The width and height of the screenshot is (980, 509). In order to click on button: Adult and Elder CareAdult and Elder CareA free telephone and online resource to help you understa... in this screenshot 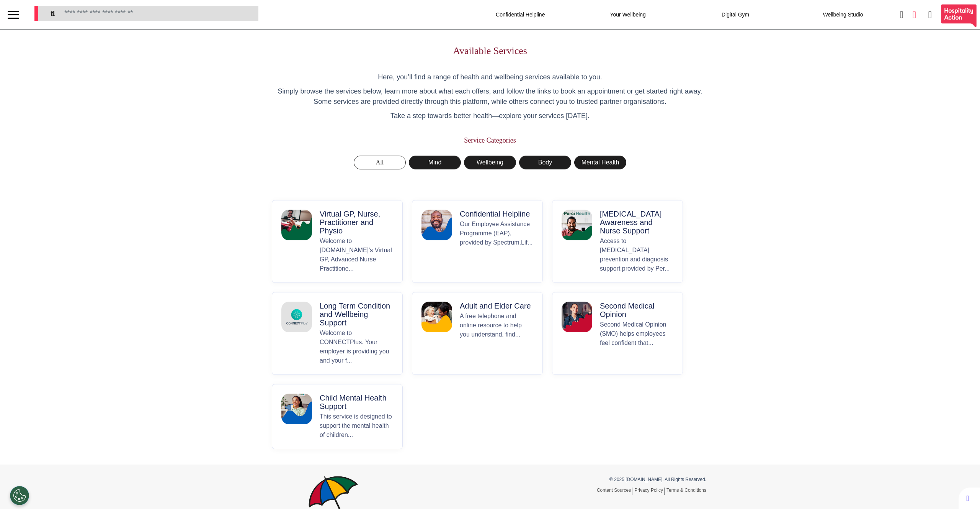, I will do `click(478, 333)`.